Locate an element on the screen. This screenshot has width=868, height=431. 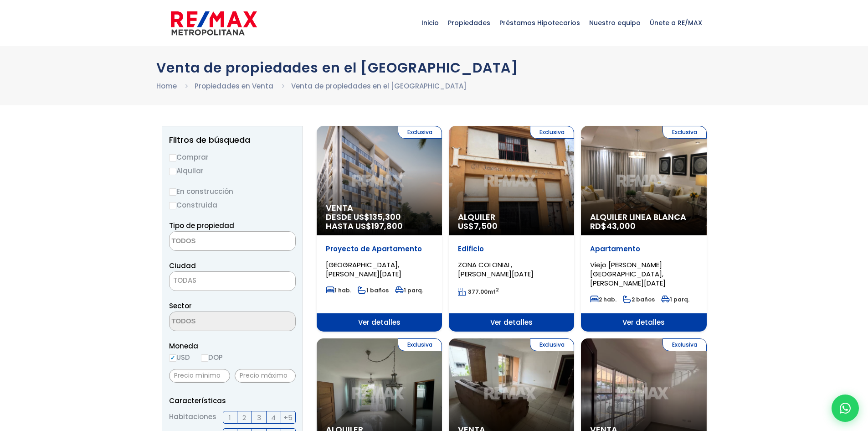
span: Propiedades is located at coordinates (469, 23).